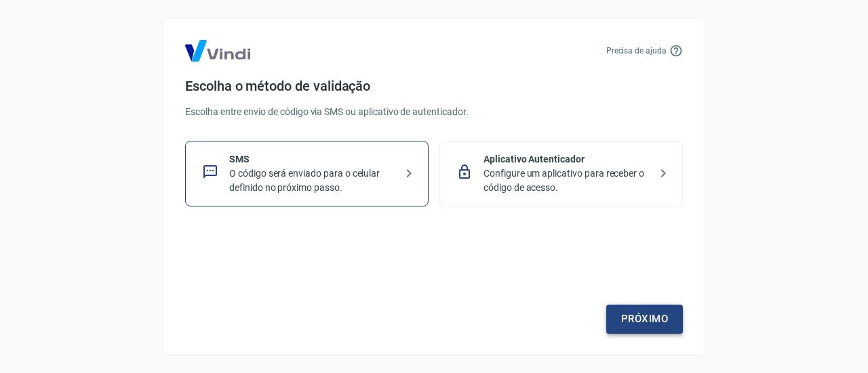  I want to click on h4: Escolha o método de validação, so click(434, 86).